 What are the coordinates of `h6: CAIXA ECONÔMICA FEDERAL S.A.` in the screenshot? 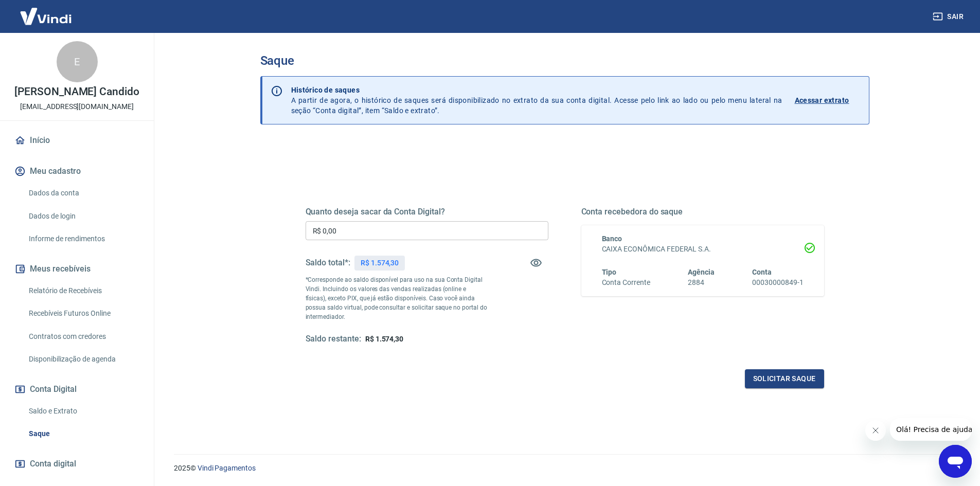 It's located at (703, 249).